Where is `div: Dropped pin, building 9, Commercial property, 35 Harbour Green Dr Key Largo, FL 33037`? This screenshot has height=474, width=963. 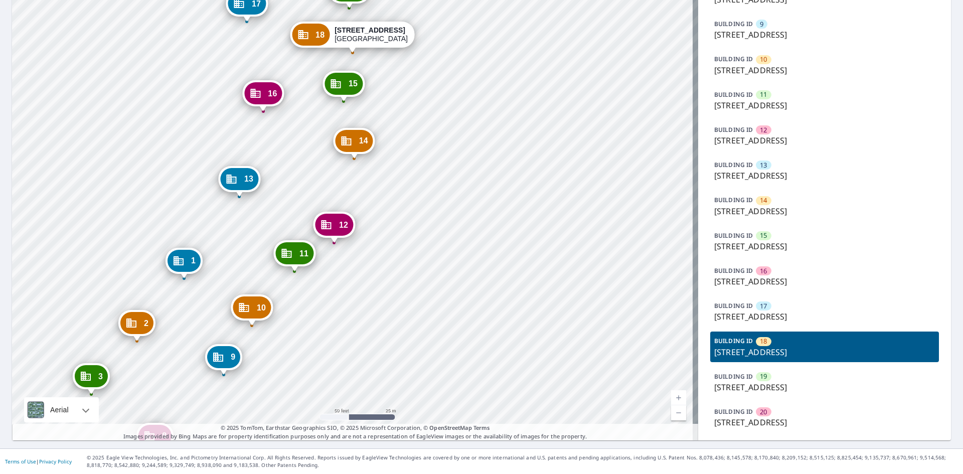 div: Dropped pin, building 9, Commercial property, 35 Harbour Green Dr Key Largo, FL 33037 is located at coordinates (224, 360).